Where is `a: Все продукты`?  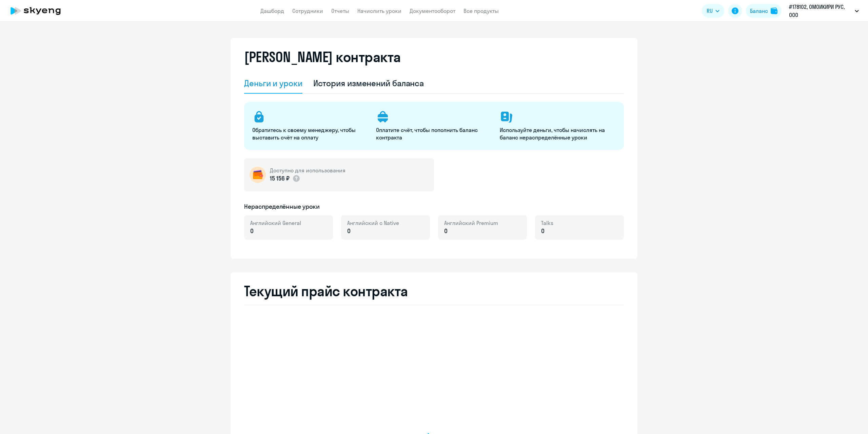
a: Все продукты is located at coordinates (481, 11).